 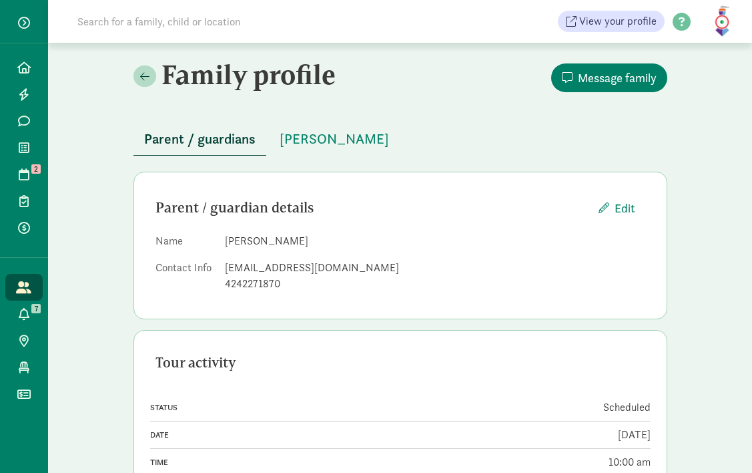 I want to click on span: Parent / guardians, so click(x=200, y=139).